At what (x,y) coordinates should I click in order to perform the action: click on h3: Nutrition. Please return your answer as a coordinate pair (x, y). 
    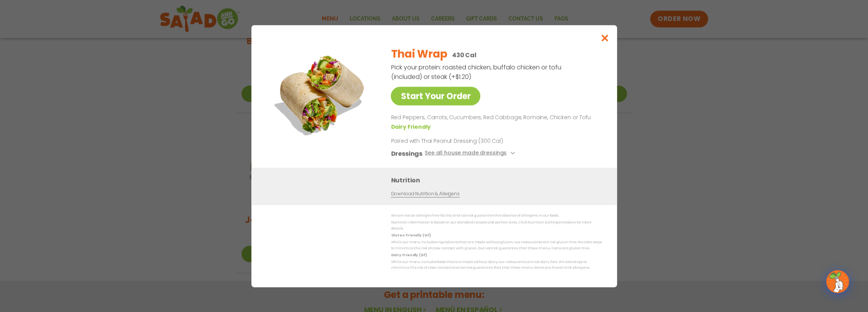
    Looking at the image, I should click on (499, 180).